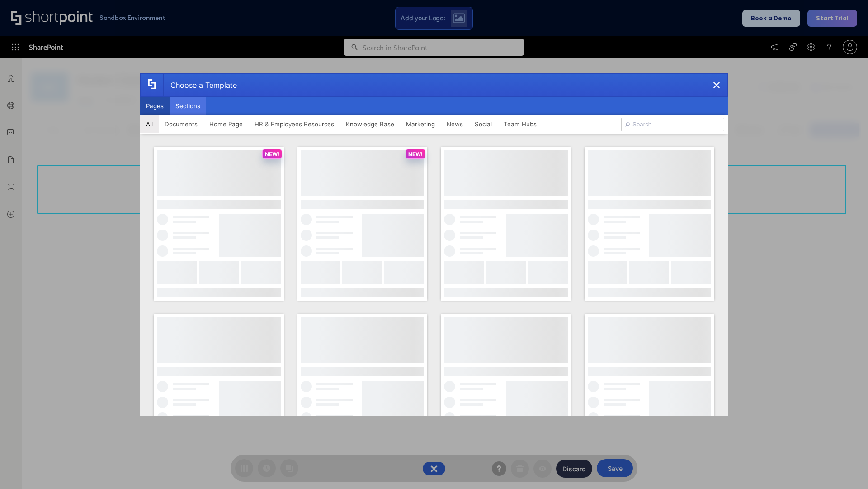  Describe the element at coordinates (673, 124) in the screenshot. I see `input: Search` at that location.